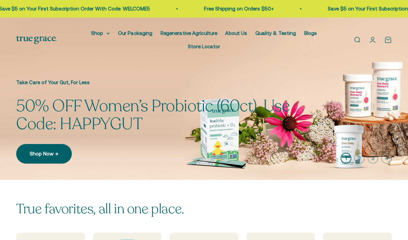 This screenshot has width=408, height=240. Describe the element at coordinates (189, 33) in the screenshot. I see `a: Regenerative Agriculture` at that location.